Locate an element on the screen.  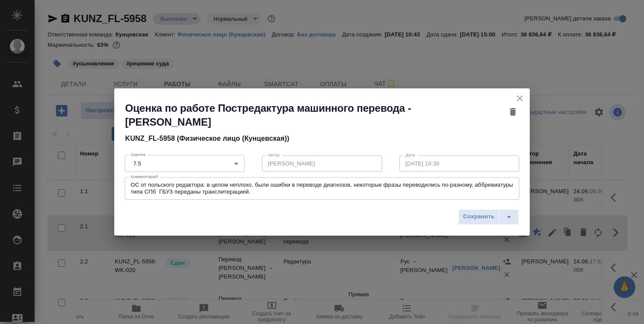
div: split button is located at coordinates (488, 217).